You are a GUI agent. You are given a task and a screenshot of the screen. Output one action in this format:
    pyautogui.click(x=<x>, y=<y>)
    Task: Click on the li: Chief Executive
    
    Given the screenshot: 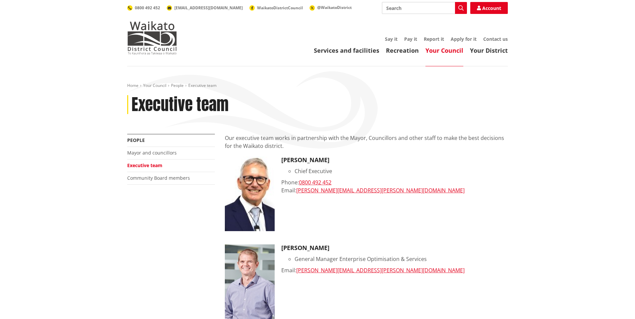 What is the action you would take?
    pyautogui.click(x=401, y=171)
    